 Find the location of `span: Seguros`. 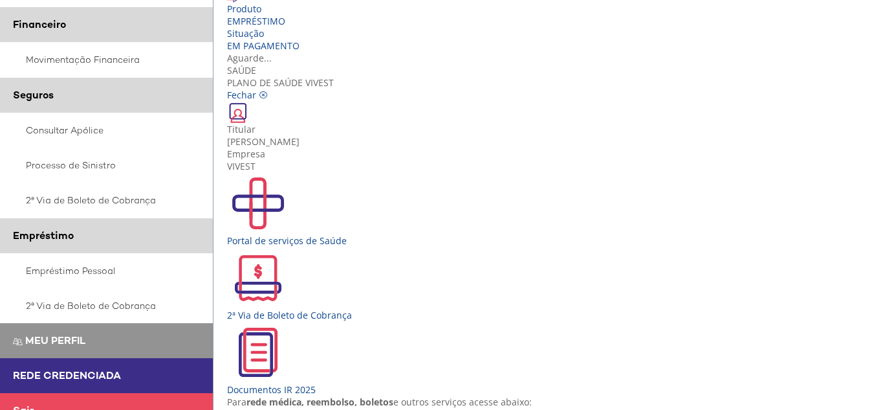

span: Seguros is located at coordinates (33, 95).